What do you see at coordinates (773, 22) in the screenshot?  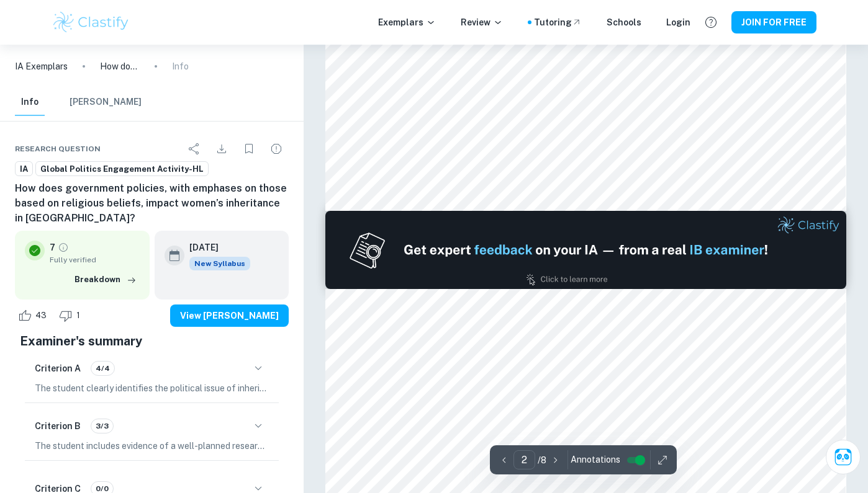 I see `a: JOIN FOR FREE` at bounding box center [773, 22].